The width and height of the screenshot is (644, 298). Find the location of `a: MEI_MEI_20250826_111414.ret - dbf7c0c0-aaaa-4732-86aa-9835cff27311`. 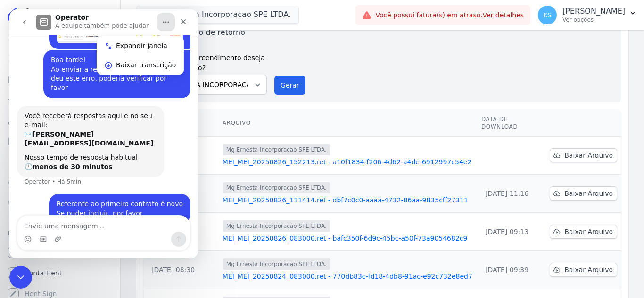

a: MEI_MEI_20250826_111414.ret - dbf7c0c0-aaaa-4732-86aa-9835cff27311 is located at coordinates (348, 200).